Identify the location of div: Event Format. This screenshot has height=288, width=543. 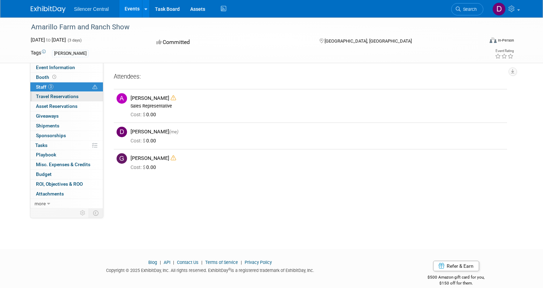
(478, 42).